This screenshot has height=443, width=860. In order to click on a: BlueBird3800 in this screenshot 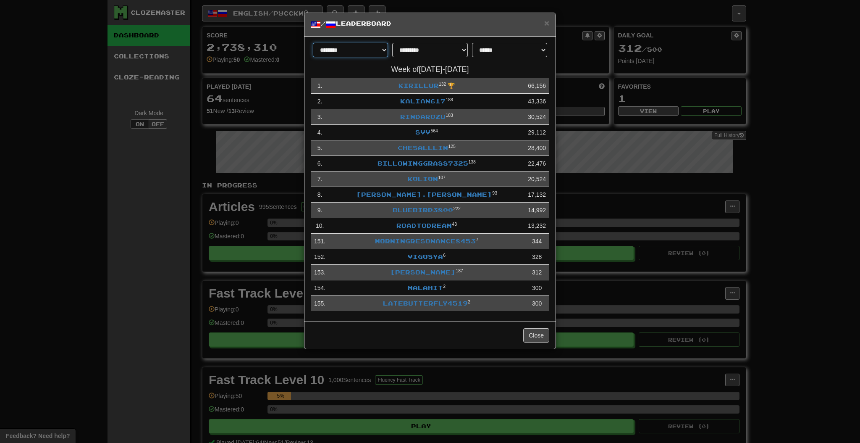, I will do `click(423, 210)`.